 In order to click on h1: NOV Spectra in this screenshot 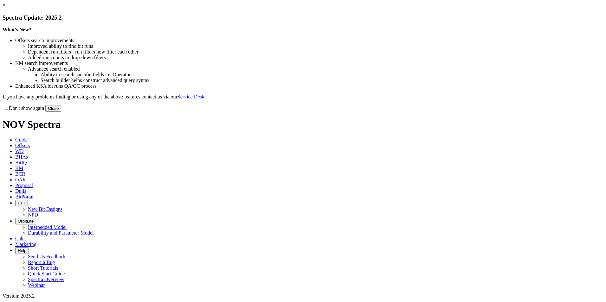, I will do `click(303, 125)`.